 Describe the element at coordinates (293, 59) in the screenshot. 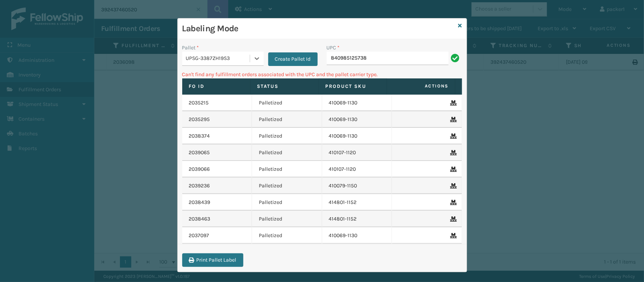

I see `button: Create Pallet Id` at that location.